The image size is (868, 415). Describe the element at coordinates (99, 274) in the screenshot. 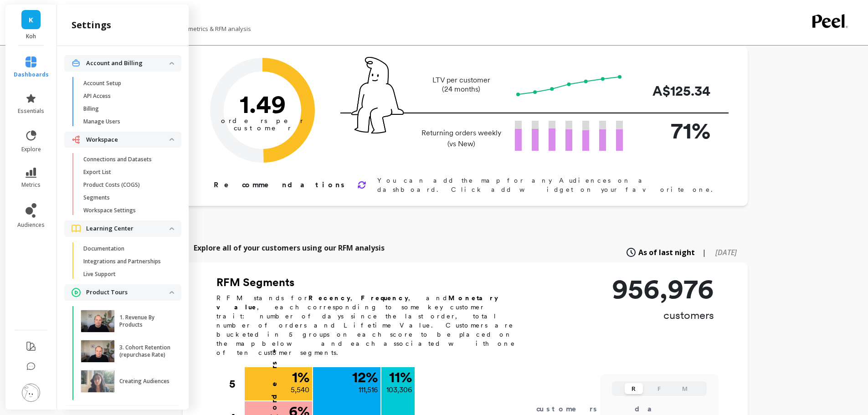

I see `p: Live Support` at that location.